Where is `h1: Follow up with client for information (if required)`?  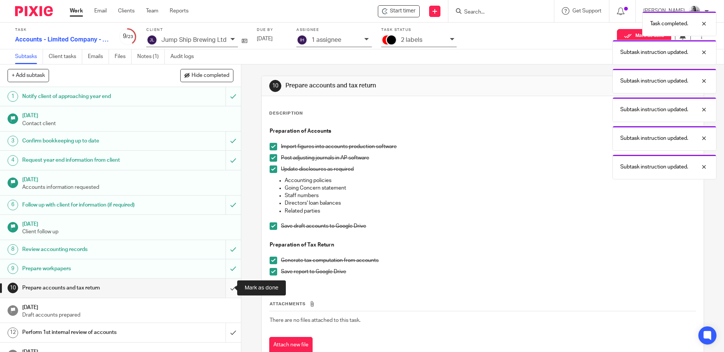
h1: Follow up with client for information (if required) is located at coordinates (87, 205).